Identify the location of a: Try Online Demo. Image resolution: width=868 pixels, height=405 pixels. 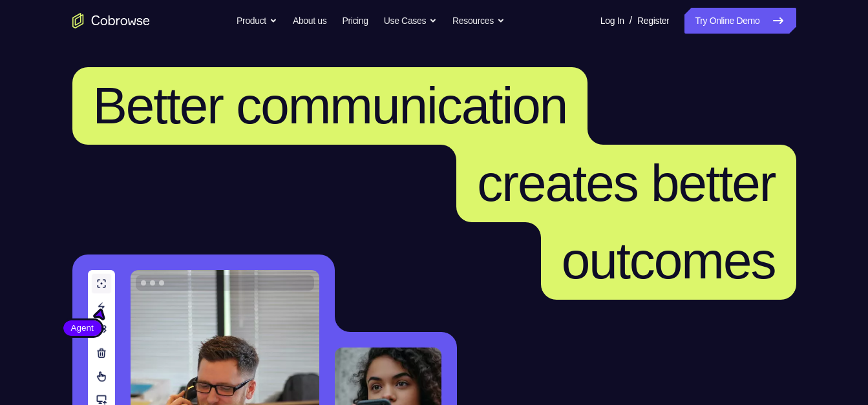
(740, 21).